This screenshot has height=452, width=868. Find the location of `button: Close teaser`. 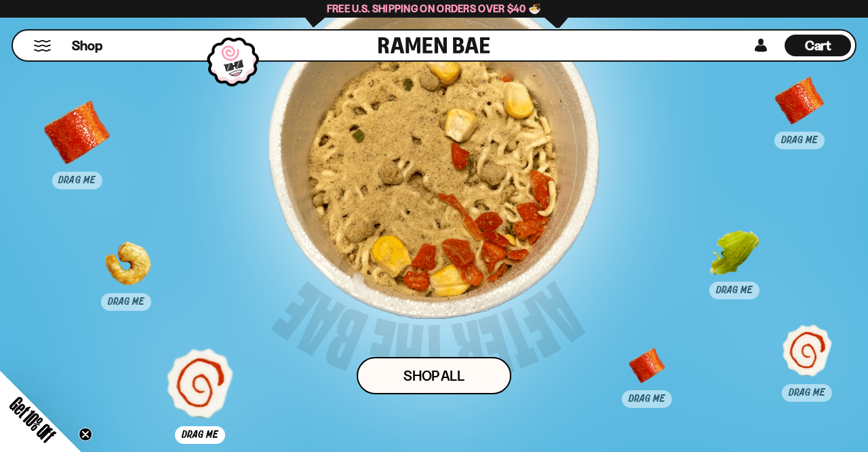

button: Close teaser is located at coordinates (86, 435).